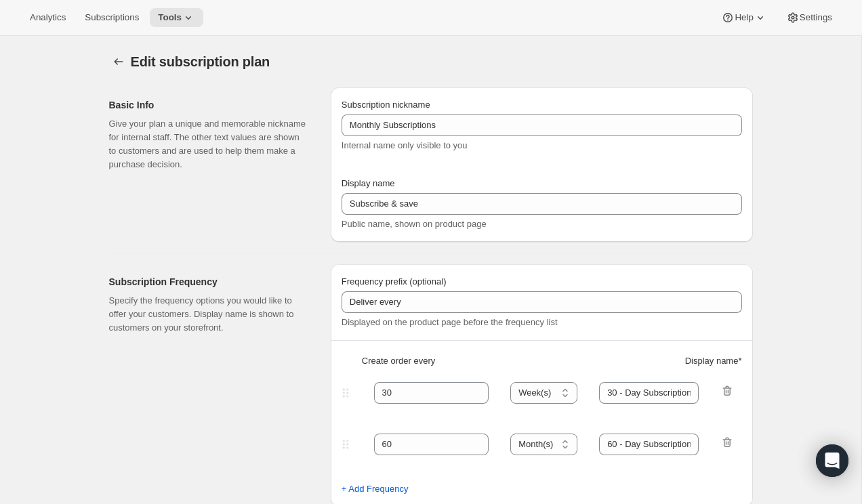 The width and height of the screenshot is (862, 504). I want to click on button: + Add Frequency, so click(375, 489).